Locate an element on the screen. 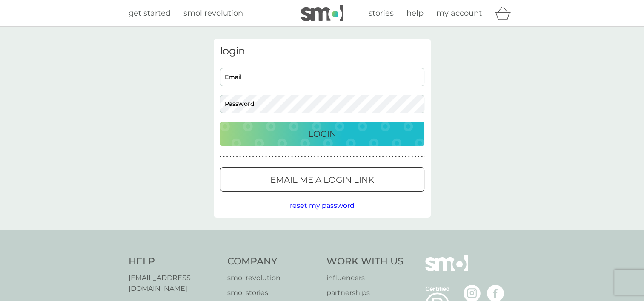  span: help is located at coordinates (415, 13).